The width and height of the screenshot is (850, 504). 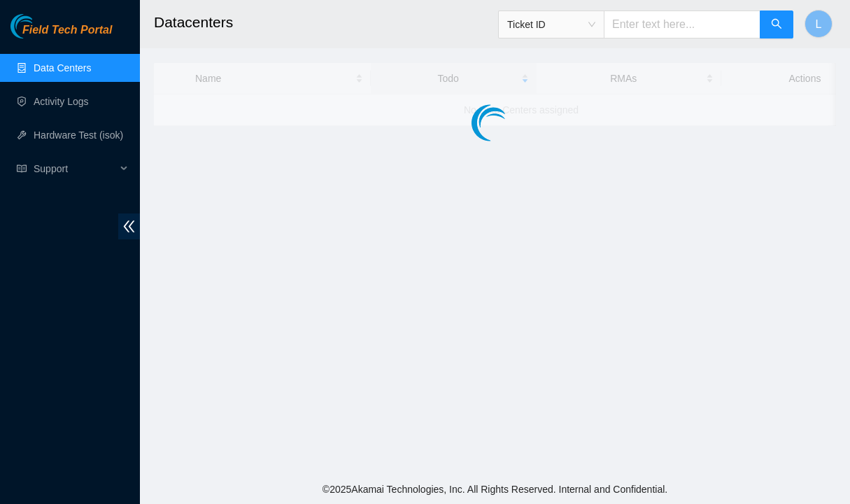 I want to click on footer: © 2025 Akamai Technologies, Inc. All Rights Reserved. Internal and Confidential., so click(x=495, y=489).